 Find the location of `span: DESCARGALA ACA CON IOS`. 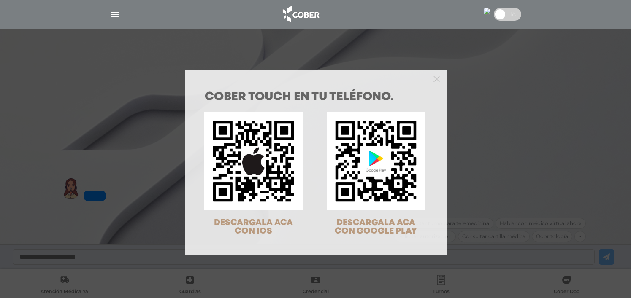

span: DESCARGALA ACA CON IOS is located at coordinates (253, 227).